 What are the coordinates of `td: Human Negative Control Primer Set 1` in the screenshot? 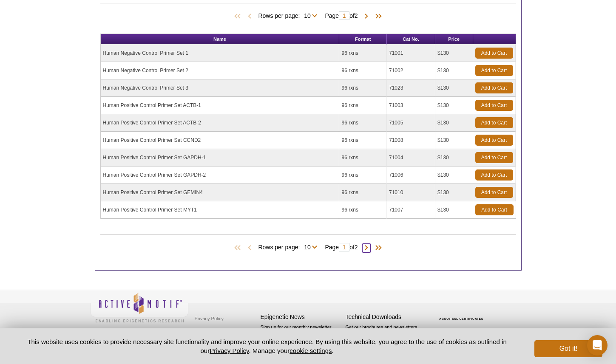 It's located at (220, 53).